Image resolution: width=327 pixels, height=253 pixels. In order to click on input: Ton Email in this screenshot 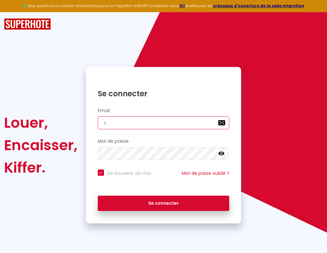, I will do `click(163, 123)`.